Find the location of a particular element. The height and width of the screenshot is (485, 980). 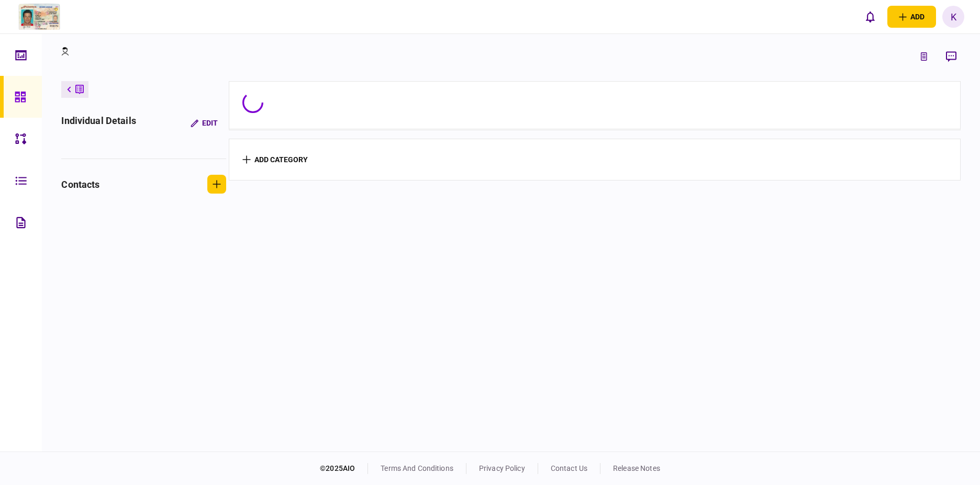

button: Edit is located at coordinates (204, 123).